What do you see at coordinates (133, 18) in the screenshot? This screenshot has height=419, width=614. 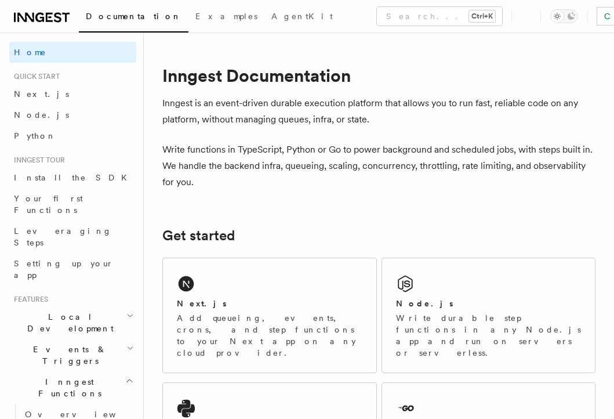 I see `a: Documentation` at bounding box center [133, 18].